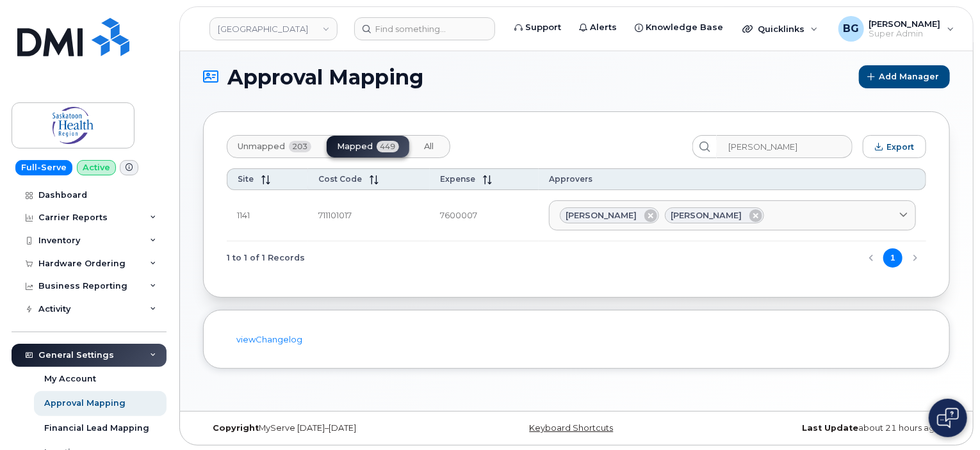 Image resolution: width=980 pixels, height=450 pixels. I want to click on div: about 21 hours ago, so click(825, 428).